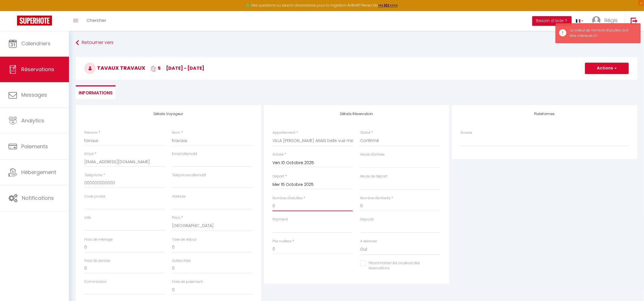 Image resolution: width=644 pixels, height=301 pixels. I want to click on label: Arrivée, so click(278, 154).